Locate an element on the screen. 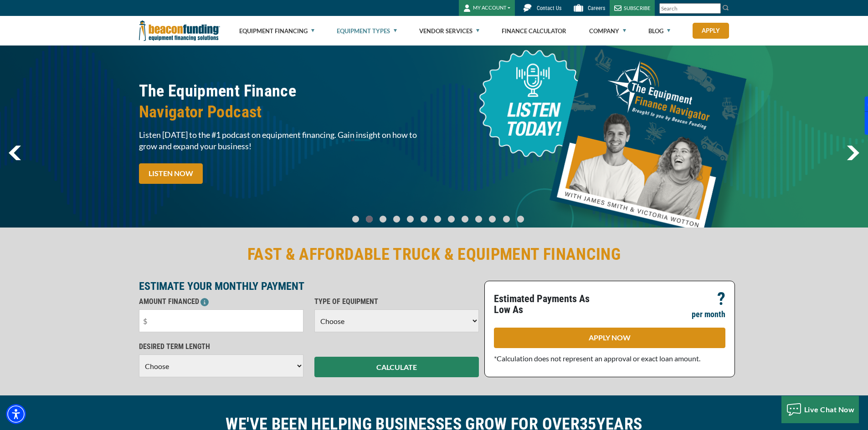  a: Go To Slide 5 is located at coordinates (423, 219).